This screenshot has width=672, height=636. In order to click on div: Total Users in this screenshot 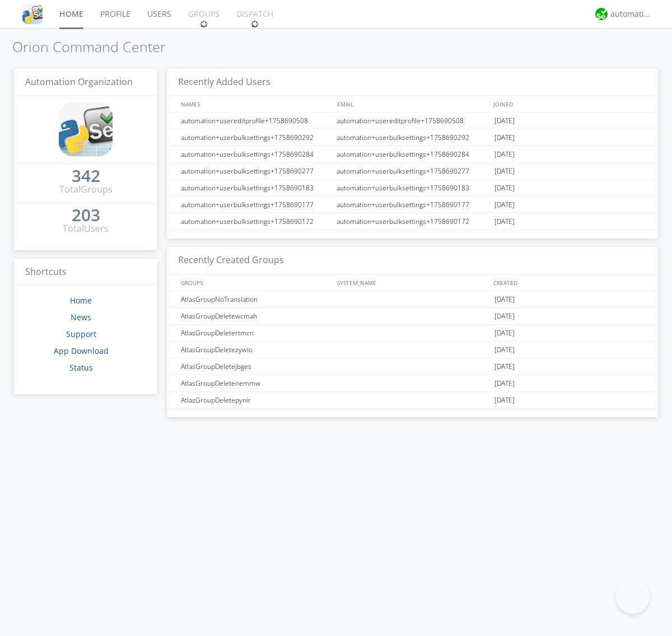, I will do `click(86, 228)`.